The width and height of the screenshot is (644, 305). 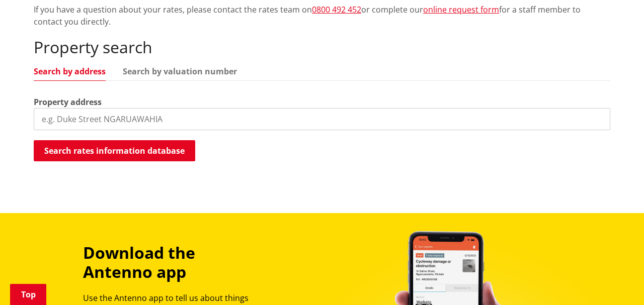 I want to click on a: Search by address, so click(x=69, y=71).